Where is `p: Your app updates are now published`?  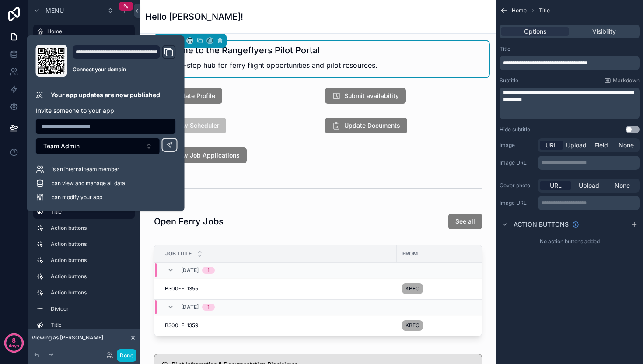 p: Your app updates are now published is located at coordinates (105, 95).